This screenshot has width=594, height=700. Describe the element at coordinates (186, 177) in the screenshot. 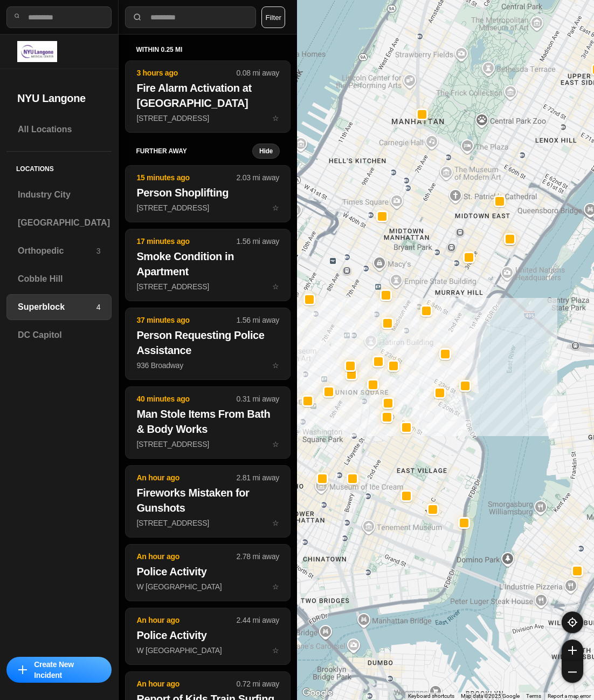

I see `p: 15 minutes ago` at that location.